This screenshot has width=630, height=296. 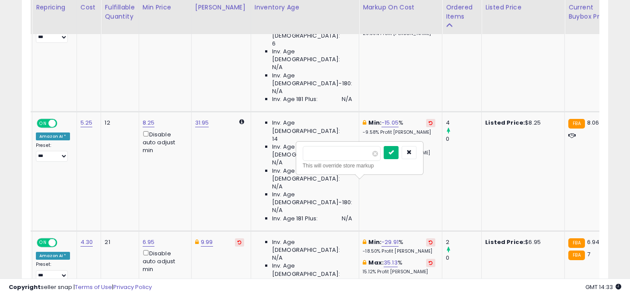 What do you see at coordinates (118, 123) in the screenshot?
I see `div: 12` at bounding box center [118, 123].